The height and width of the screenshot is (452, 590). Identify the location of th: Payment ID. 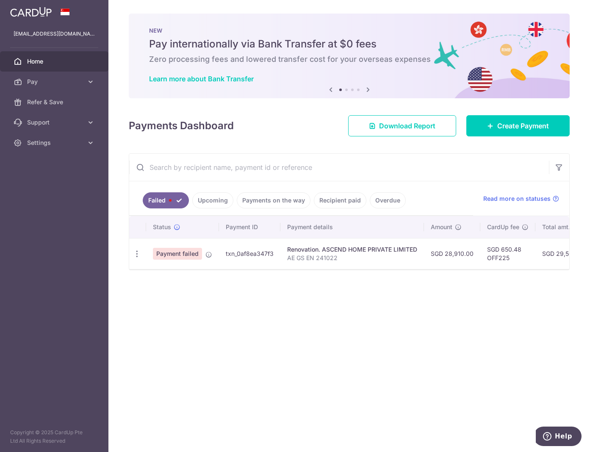
(250, 227).